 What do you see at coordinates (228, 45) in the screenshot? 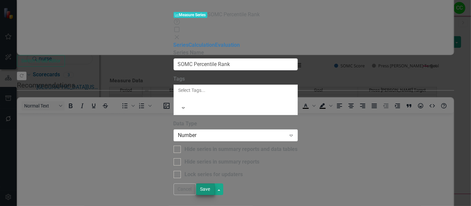
I see `a: Evaluation` at bounding box center [228, 45].